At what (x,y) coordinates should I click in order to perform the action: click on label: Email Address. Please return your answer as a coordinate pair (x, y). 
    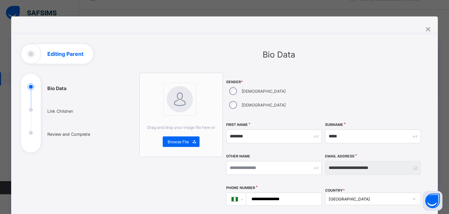
    Looking at the image, I should click on (339, 156).